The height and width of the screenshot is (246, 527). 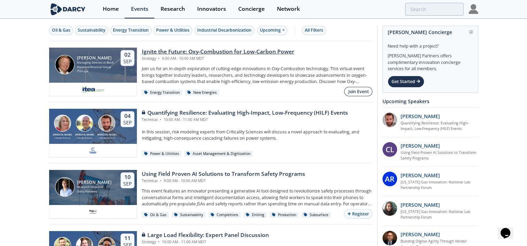 I want to click on button: Join Event, so click(x=358, y=92).